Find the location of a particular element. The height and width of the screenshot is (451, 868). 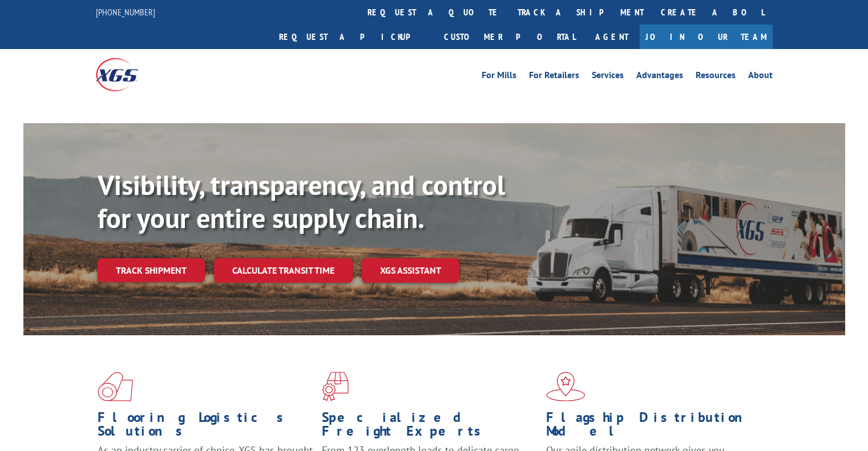

a: For Mills is located at coordinates (499, 77).